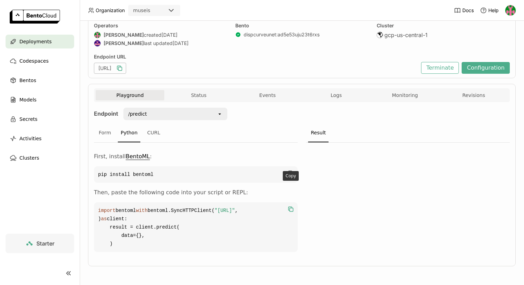 The height and width of the screenshot is (285, 524). Describe the element at coordinates (291, 176) in the screenshot. I see `div: Copy` at that location.